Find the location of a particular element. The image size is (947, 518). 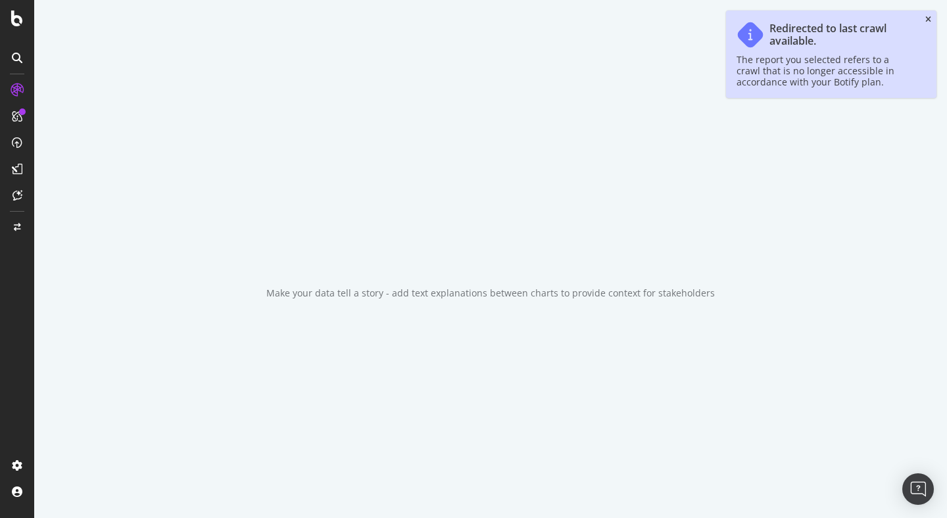

div: close toast is located at coordinates (928, 20).